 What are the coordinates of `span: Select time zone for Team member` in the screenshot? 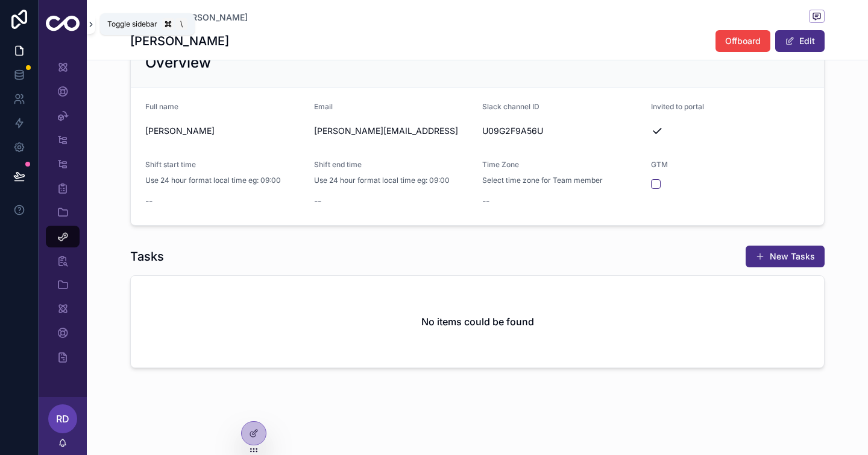 It's located at (543, 180).